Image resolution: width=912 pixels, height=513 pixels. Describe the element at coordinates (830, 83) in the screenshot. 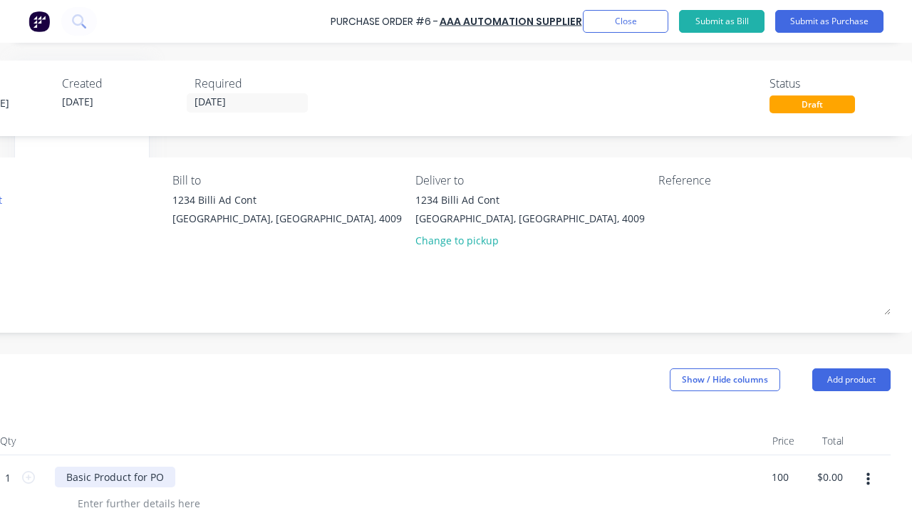

I see `div: Status` at that location.